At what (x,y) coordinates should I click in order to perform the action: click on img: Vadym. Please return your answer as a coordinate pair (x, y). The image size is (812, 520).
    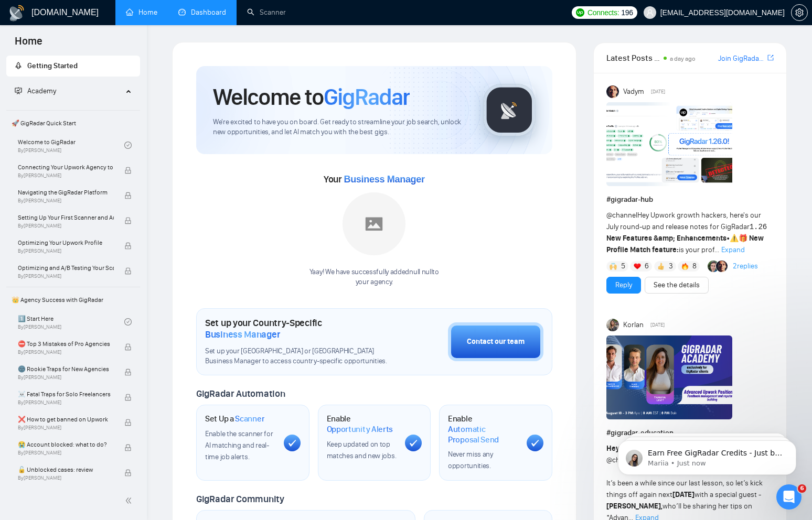
    Looking at the image, I should click on (612, 92).